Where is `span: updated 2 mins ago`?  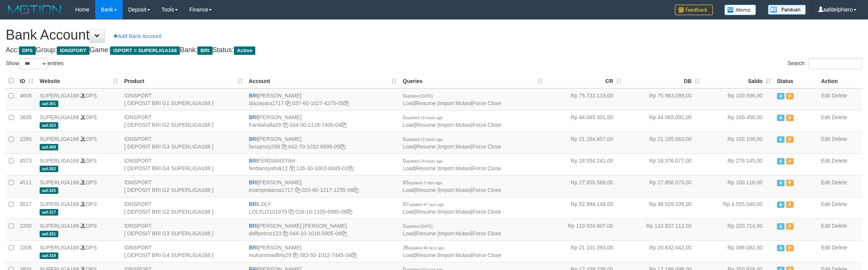 span: updated 2 mins ago is located at coordinates (425, 182).